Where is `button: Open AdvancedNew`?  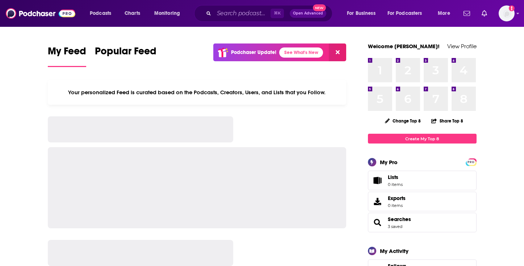
button: Open AdvancedNew is located at coordinates (308, 13).